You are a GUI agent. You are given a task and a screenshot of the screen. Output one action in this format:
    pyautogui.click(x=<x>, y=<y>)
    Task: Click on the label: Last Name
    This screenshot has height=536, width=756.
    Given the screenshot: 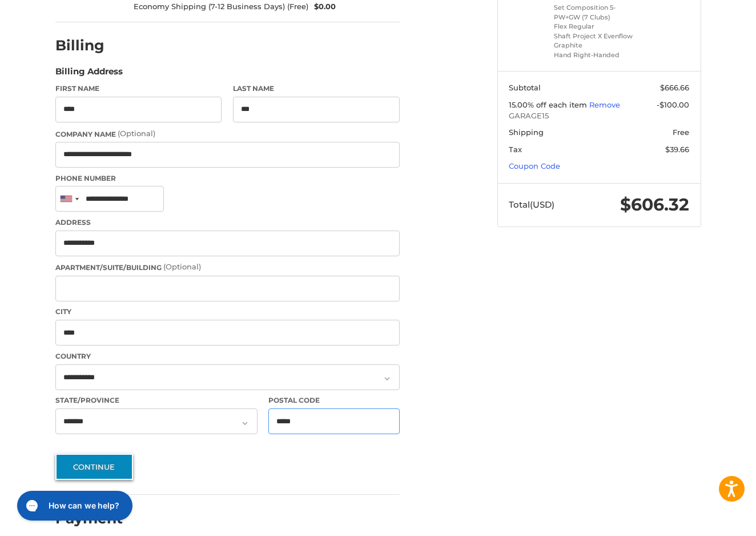 What is the action you would take?
    pyautogui.click(x=316, y=88)
    